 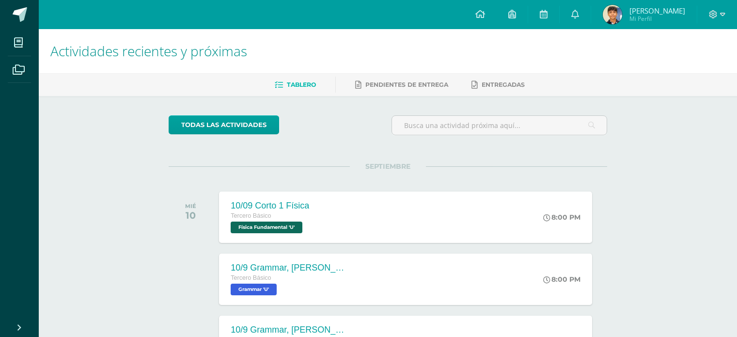 I want to click on div: 10, so click(x=190, y=215).